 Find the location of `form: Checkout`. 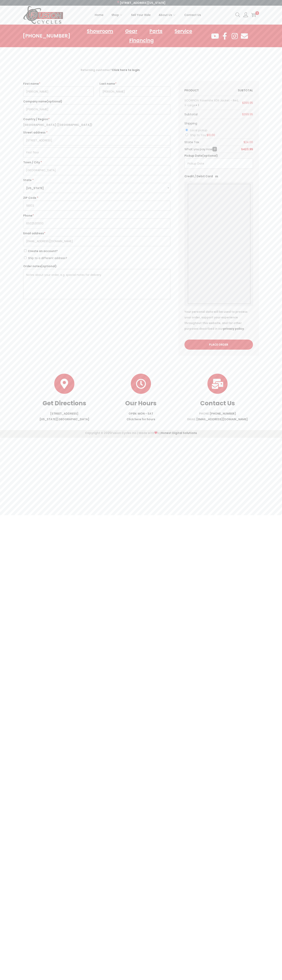

form: Checkout is located at coordinates (141, 218).